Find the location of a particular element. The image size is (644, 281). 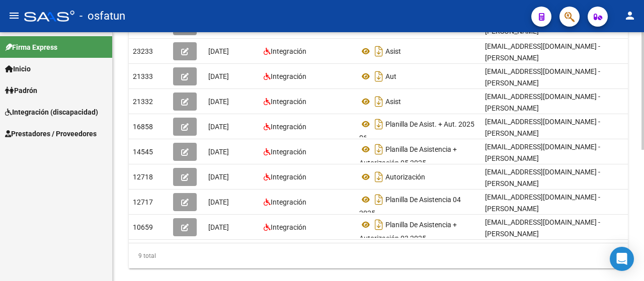

span: 16858 is located at coordinates (143, 127).